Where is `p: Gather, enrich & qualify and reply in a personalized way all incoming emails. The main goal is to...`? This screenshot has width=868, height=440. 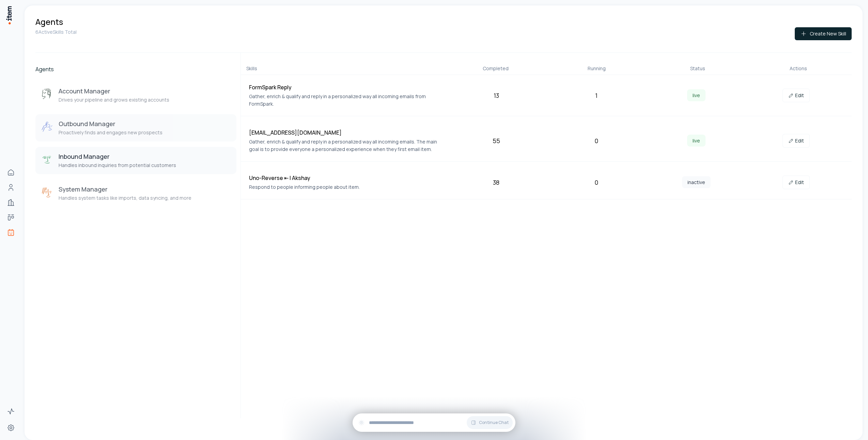 p: Gather, enrich & qualify and reply in a personalized way all incoming emails. The main goal is to... is located at coordinates (346, 145).